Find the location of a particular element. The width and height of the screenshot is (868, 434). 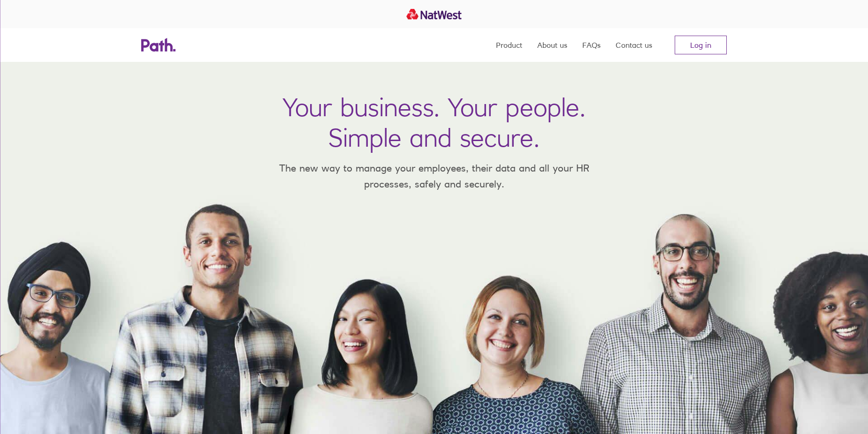

p: The new way to manage your employees, their data and all your HR processes, safely and securely. is located at coordinates (434, 176).